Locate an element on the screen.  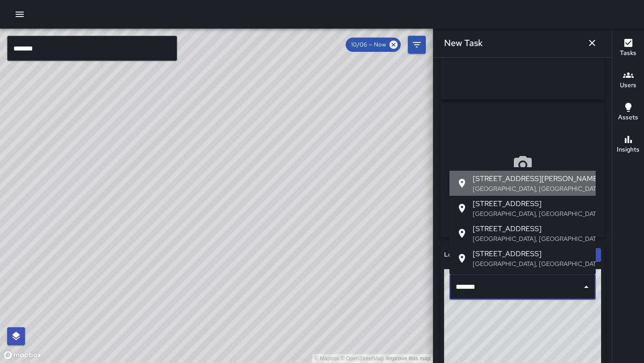
button: Insights is located at coordinates (628, 145).